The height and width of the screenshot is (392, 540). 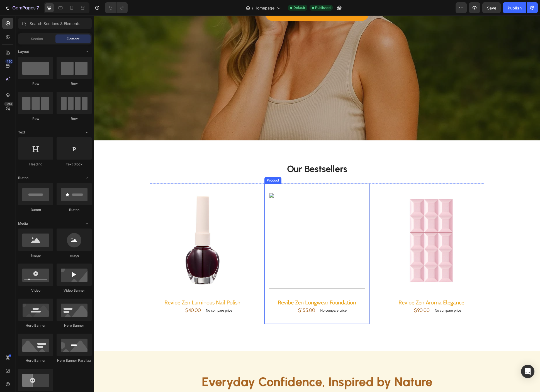 I want to click on div: Text Block, so click(x=74, y=164).